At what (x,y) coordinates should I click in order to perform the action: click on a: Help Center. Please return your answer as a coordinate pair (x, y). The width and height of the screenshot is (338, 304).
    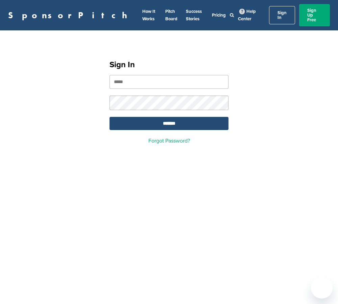
    Looking at the image, I should click on (247, 15).